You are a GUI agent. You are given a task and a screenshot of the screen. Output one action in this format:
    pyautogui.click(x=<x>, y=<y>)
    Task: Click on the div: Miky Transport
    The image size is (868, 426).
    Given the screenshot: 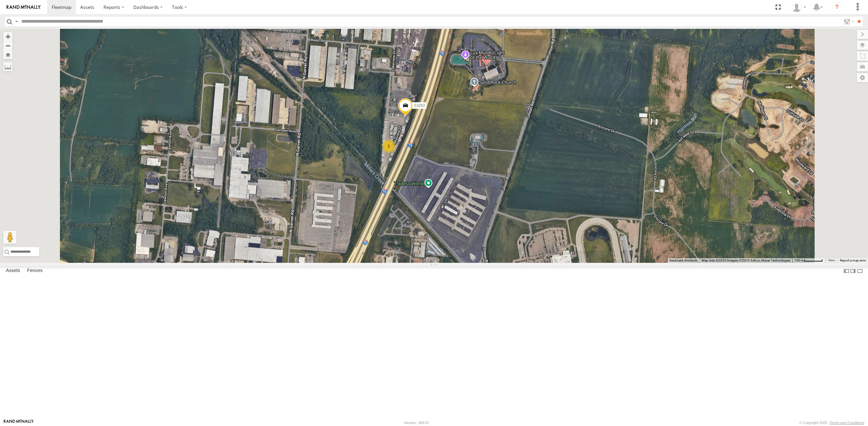 What is the action you would take?
    pyautogui.click(x=799, y=7)
    